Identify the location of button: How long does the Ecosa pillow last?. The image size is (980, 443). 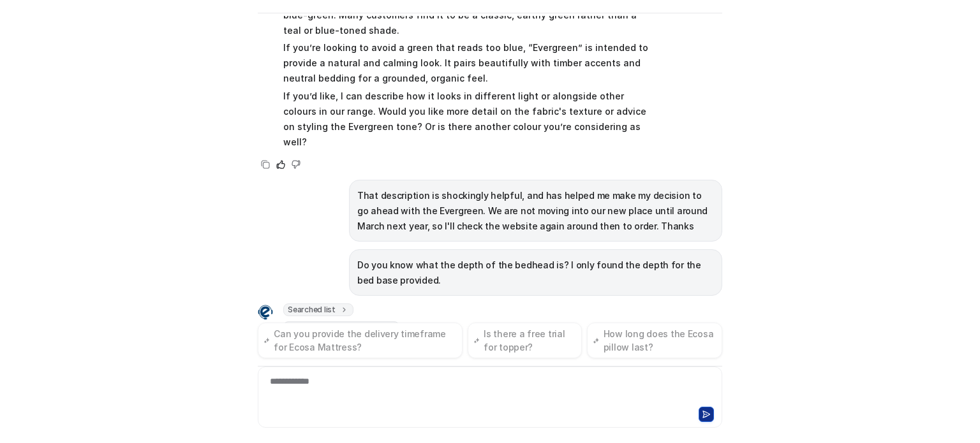
(655, 340).